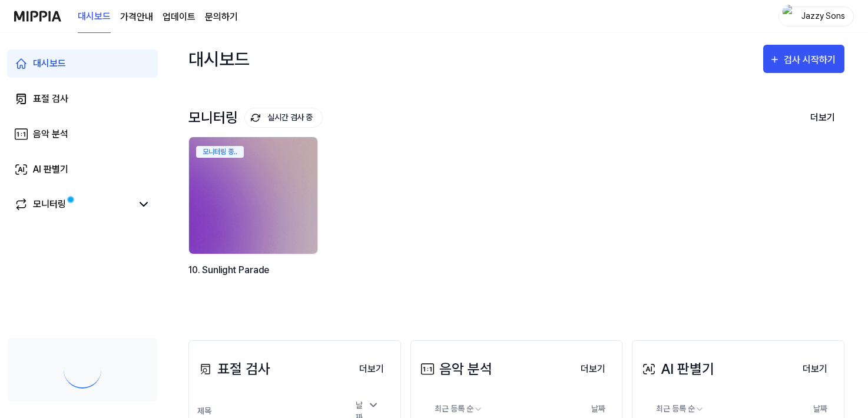 This screenshot has height=418, width=868. Describe the element at coordinates (254, 277) in the screenshot. I see `div: 10. Sunlight Parade` at that location.